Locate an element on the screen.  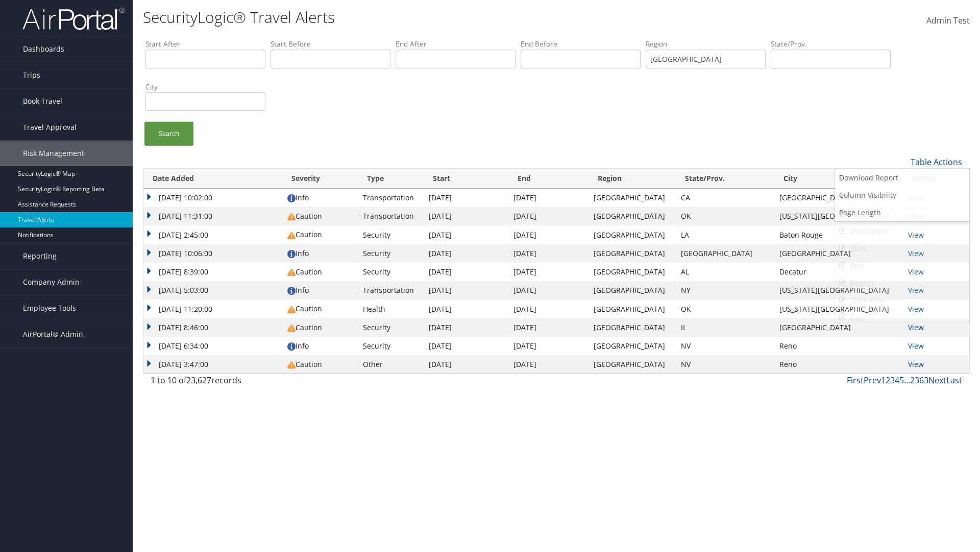
span: Travel Approval is located at coordinates (49, 127).